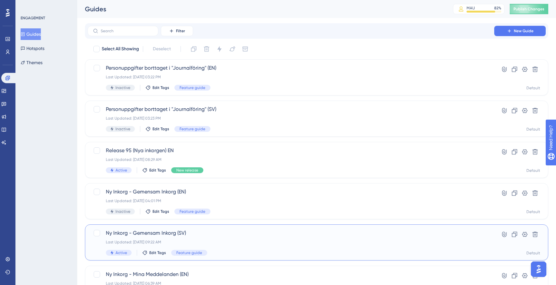  I want to click on div: 82 %, so click(498, 8).